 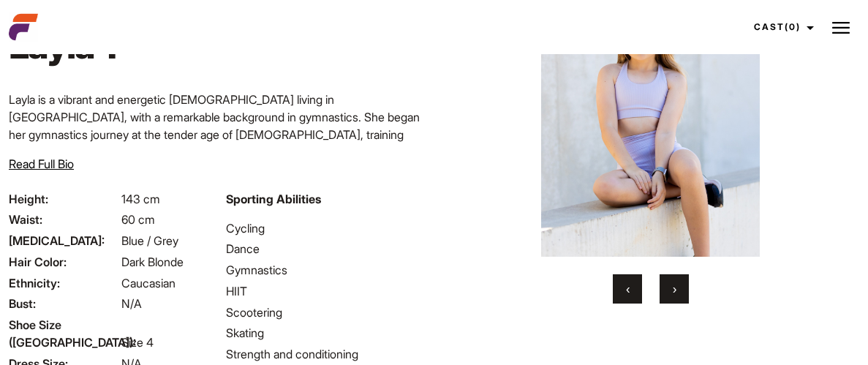 What do you see at coordinates (138, 219) in the screenshot?
I see `span: 60 cm` at bounding box center [138, 219].